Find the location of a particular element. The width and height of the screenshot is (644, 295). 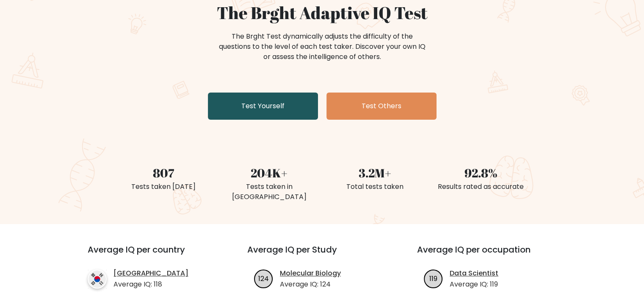

h3: Average IQ per Study is located at coordinates (322, 255).